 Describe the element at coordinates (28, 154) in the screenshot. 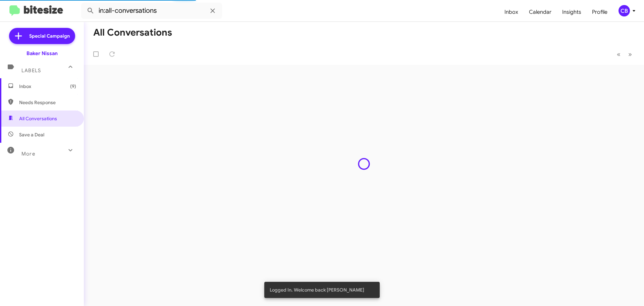

I see `span: More` at that location.